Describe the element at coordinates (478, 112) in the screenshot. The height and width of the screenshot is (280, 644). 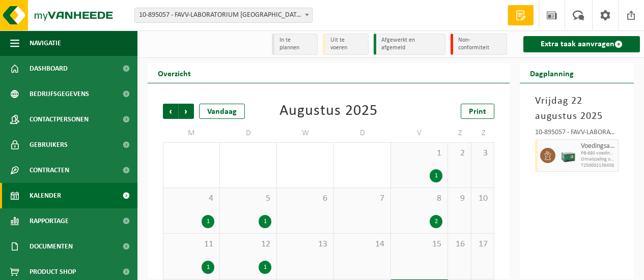
I see `span: Print` at that location.